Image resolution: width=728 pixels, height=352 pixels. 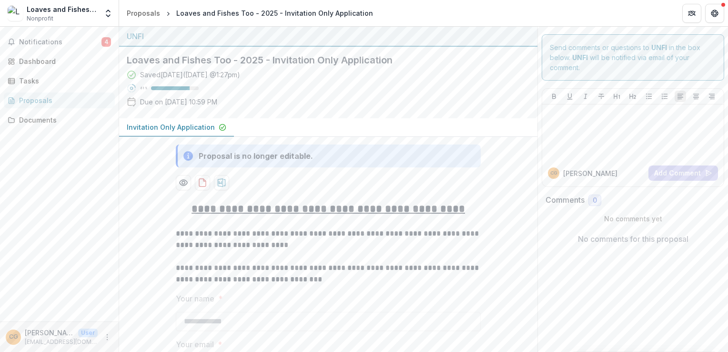 I want to click on span: Nonprofit, so click(x=40, y=19).